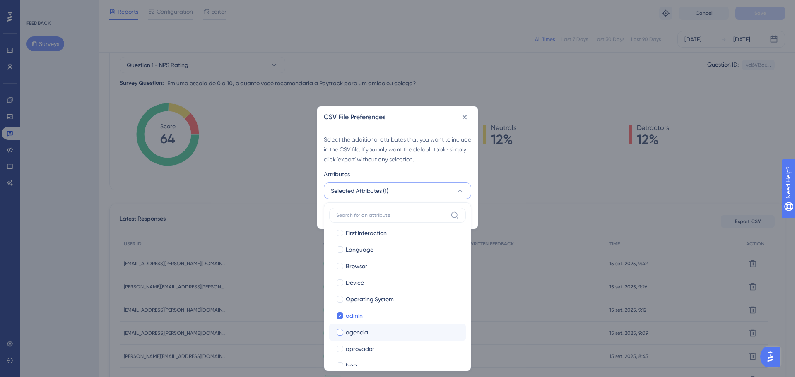  Describe the element at coordinates (360, 349) in the screenshot. I see `span: aprovador` at that location.